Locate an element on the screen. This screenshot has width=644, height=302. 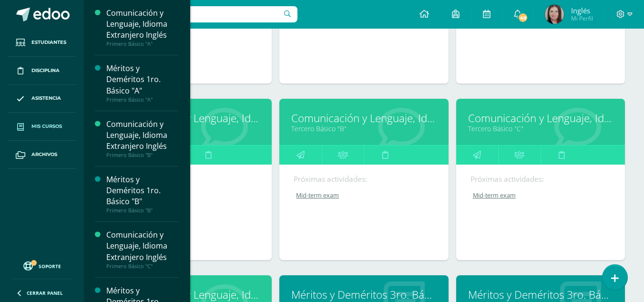
input: Busca un usuario... is located at coordinates (193, 14).